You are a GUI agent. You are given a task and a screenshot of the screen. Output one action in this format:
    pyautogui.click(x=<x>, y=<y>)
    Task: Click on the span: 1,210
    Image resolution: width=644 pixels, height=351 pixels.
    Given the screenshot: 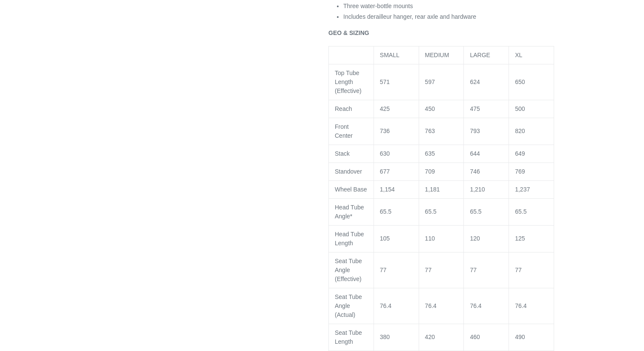 What is the action you would take?
    pyautogui.click(x=477, y=189)
    